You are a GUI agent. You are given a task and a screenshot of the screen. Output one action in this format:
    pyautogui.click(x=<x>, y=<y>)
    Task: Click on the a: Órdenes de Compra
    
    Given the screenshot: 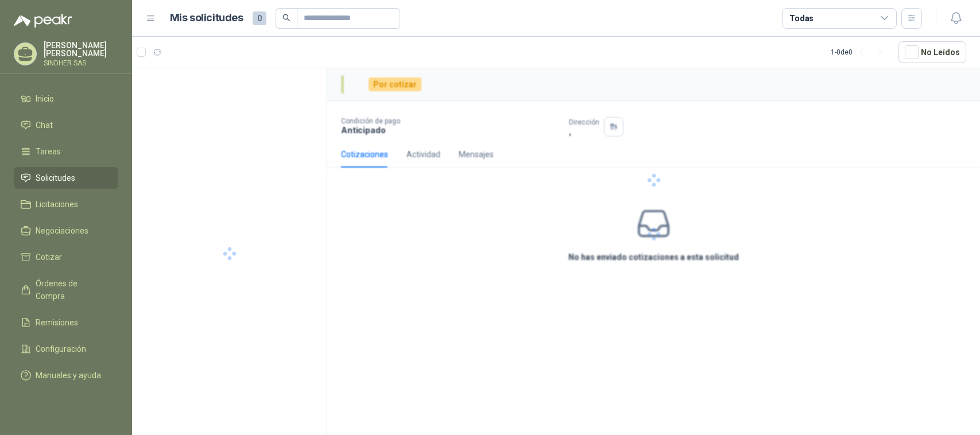 What is the action you would take?
    pyautogui.click(x=66, y=290)
    